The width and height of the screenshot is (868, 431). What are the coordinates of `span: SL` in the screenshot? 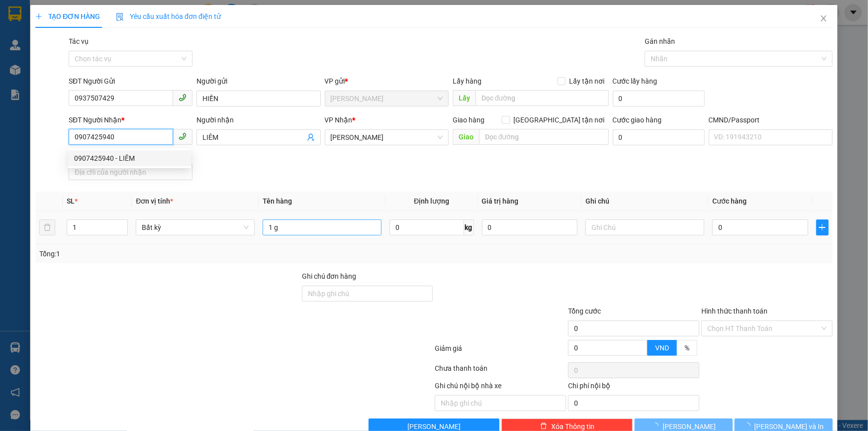 It's located at (71, 201).